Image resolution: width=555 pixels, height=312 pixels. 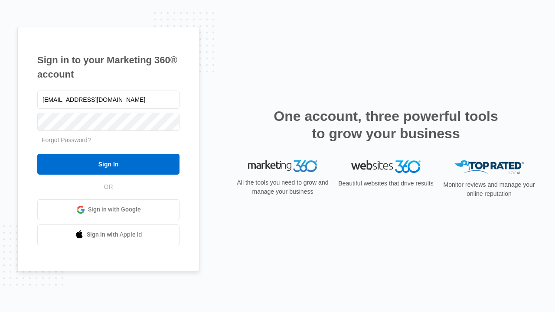 What do you see at coordinates (283, 187) in the screenshot?
I see `p: All the tools you need to grow and manage your business` at bounding box center [283, 187].